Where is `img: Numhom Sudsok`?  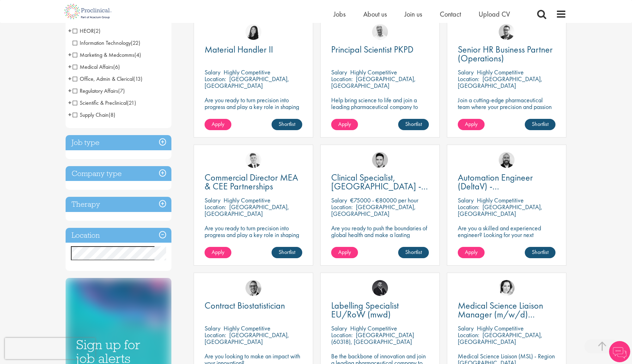 img: Numhom Sudsok is located at coordinates (253, 32).